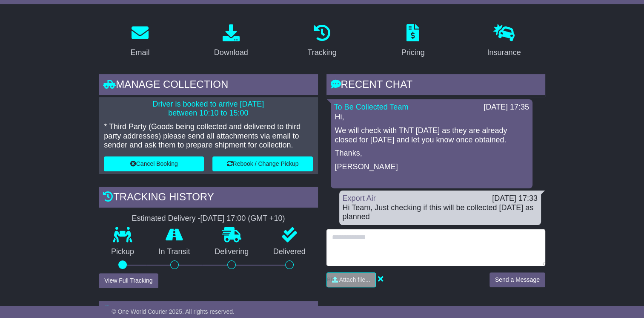  Describe the element at coordinates (413, 52) in the screenshot. I see `div: Pricing` at that location.